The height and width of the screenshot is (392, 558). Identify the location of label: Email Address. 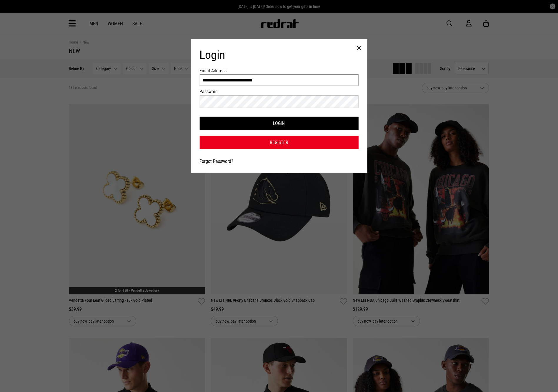
(216, 71).